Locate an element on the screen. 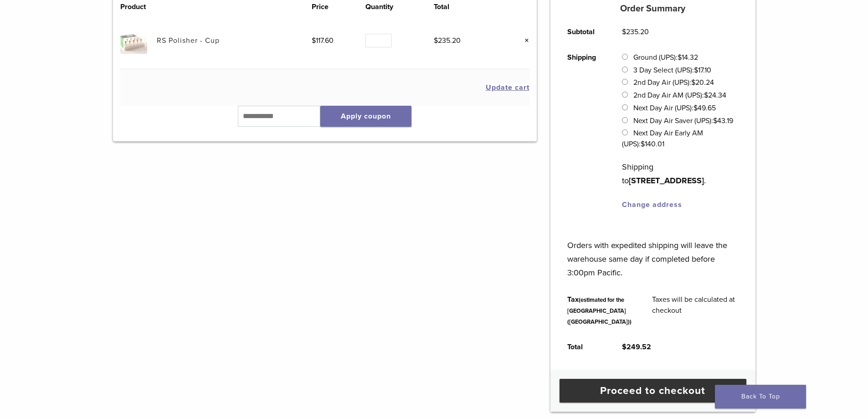 The width and height of the screenshot is (868, 419). p: Orders with expedited shipping will leave the warehouse same day if completed before 3:00pm Pacific. is located at coordinates (653, 252).